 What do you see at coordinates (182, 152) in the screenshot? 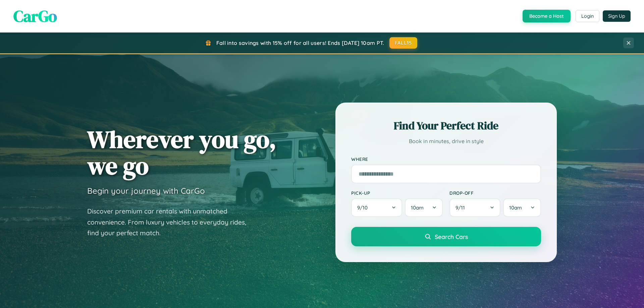
I see `h1: Wherever you go, we go` at bounding box center [182, 152].